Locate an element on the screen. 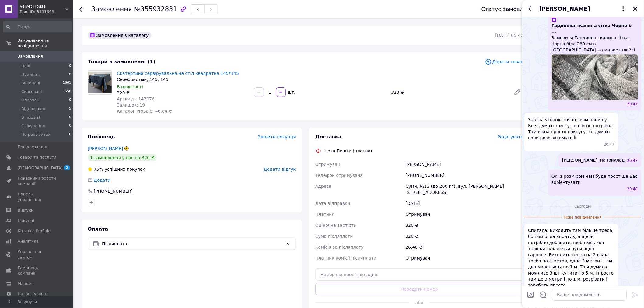  div: Статус замовлення is located at coordinates (509, 9).